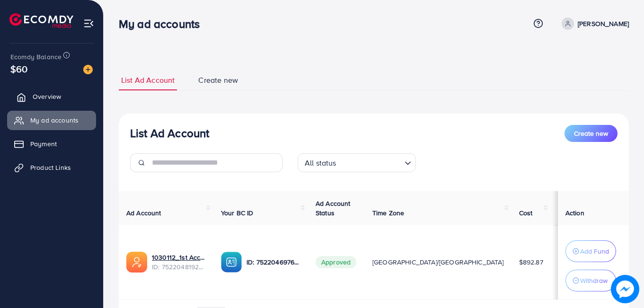 This screenshot has height=308, width=644. Describe the element at coordinates (591, 133) in the screenshot. I see `button: Create new` at that location.